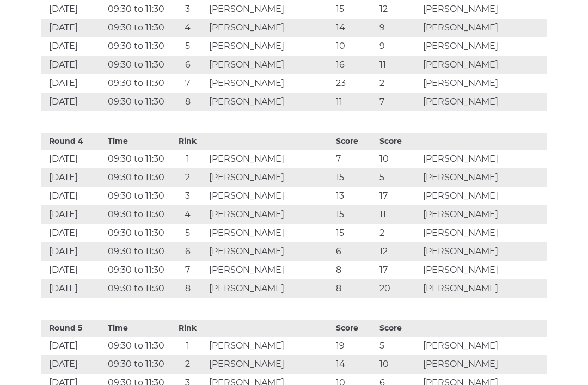  What do you see at coordinates (188, 251) in the screenshot?
I see `td: 6` at bounding box center [188, 251].